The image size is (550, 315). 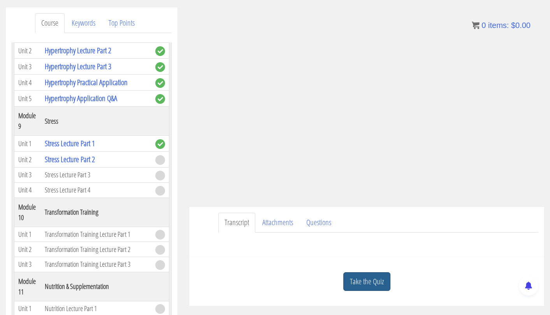 What do you see at coordinates (237, 223) in the screenshot?
I see `a: Transcript` at bounding box center [237, 223].